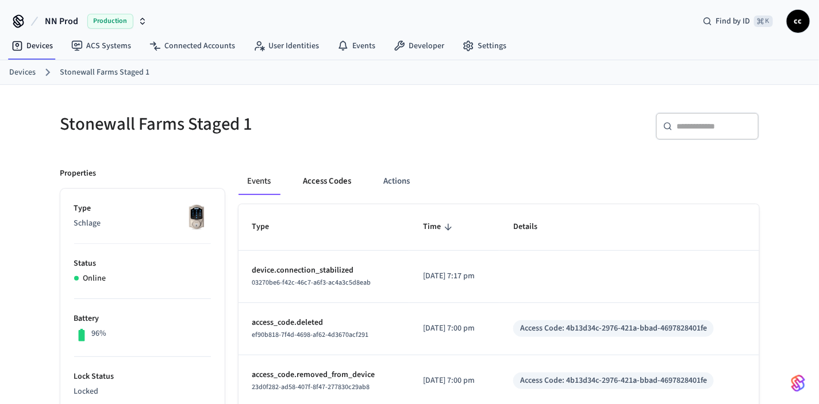 The width and height of the screenshot is (819, 404). Describe the element at coordinates (499, 182) in the screenshot. I see `div: ant example` at that location.